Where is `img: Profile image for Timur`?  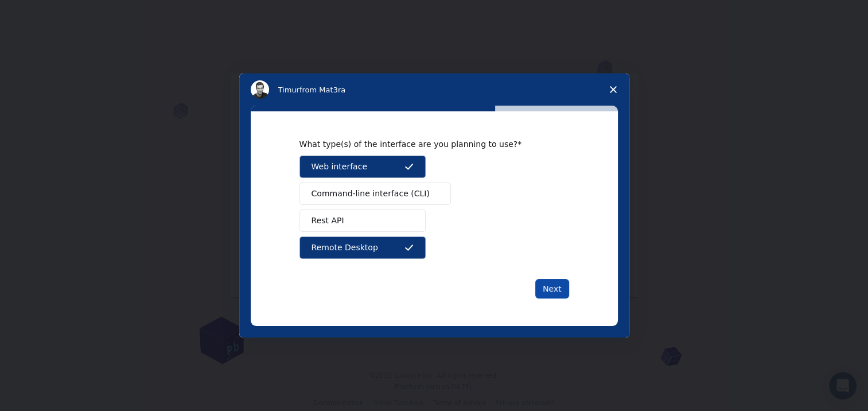
img: Profile image for Timur is located at coordinates (260, 89).